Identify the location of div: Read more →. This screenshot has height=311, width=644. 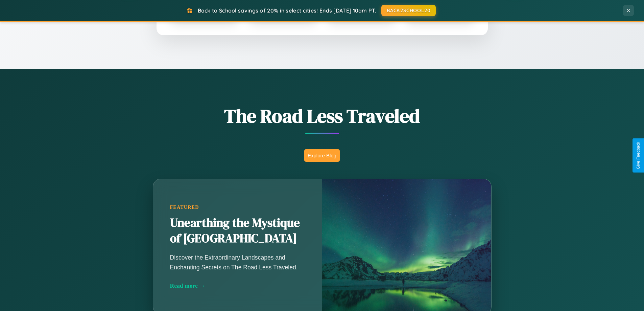
(237, 285).